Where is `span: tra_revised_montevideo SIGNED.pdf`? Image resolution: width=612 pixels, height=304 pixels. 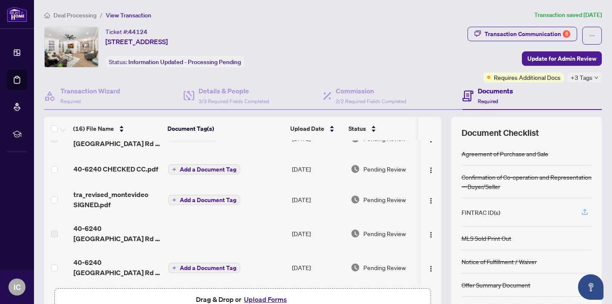 span: tra_revised_montevideo SIGNED.pdf is located at coordinates (117, 200).